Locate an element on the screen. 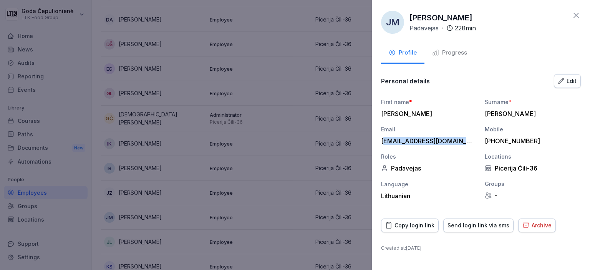 Image resolution: width=590 pixels, height=270 pixels. div: Padavejas is located at coordinates (429, 168).